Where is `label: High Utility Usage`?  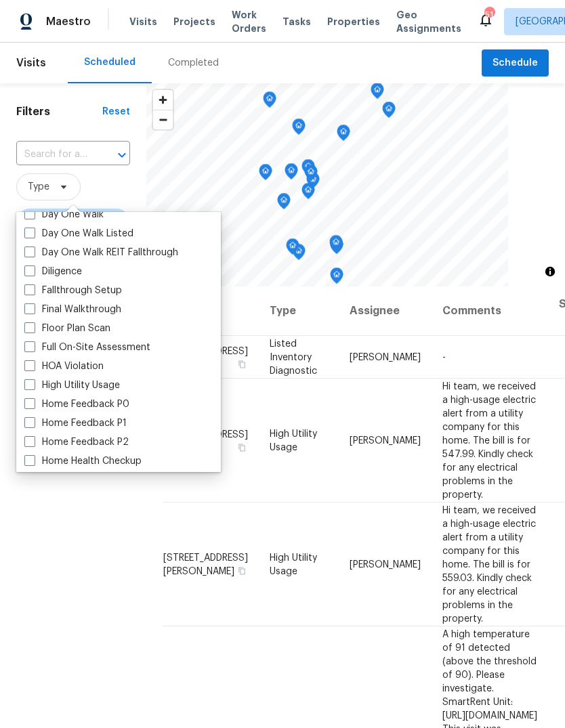
label: High Utility Usage is located at coordinates (72, 385).